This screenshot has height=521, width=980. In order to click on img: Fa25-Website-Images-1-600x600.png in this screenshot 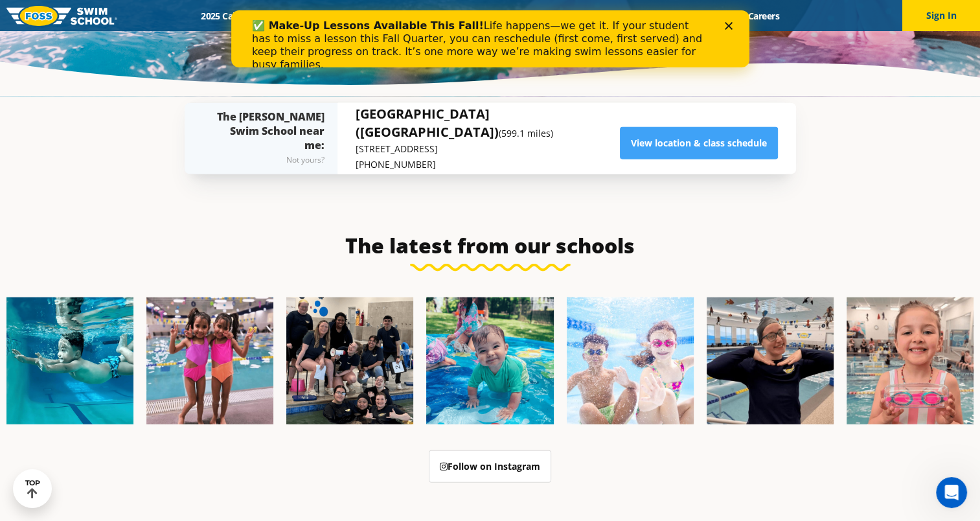, I will do `click(70, 361)`.